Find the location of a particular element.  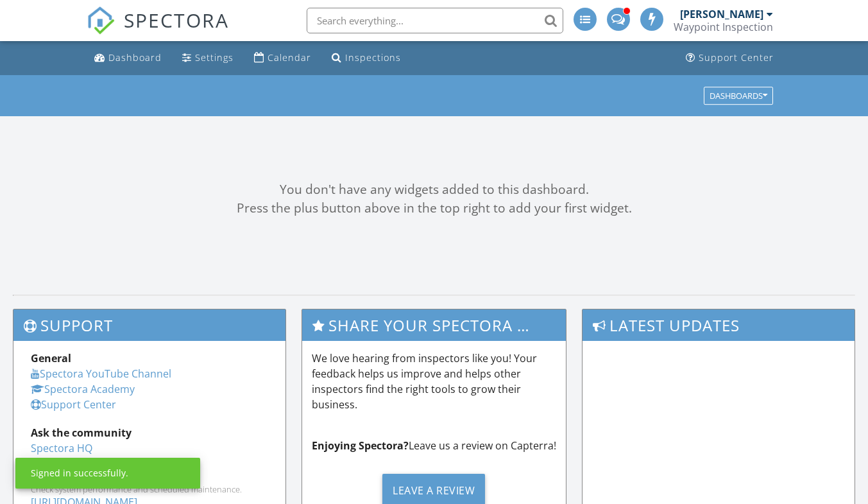

input: Search everything... is located at coordinates (436, 21).